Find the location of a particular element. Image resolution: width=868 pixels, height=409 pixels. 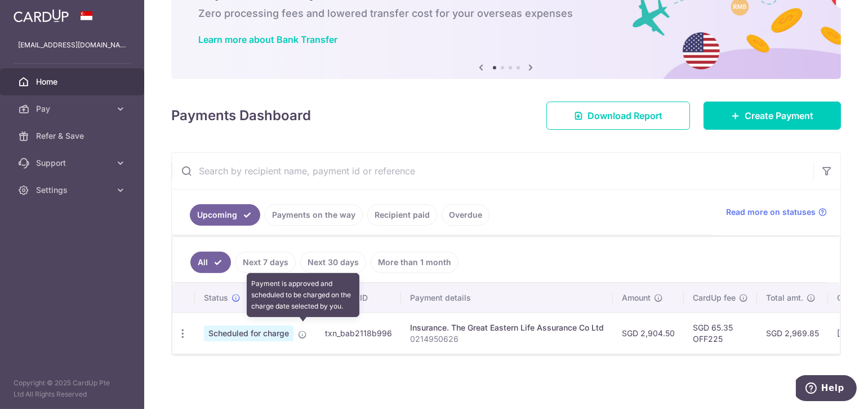

a: Upcoming is located at coordinates (225, 215).